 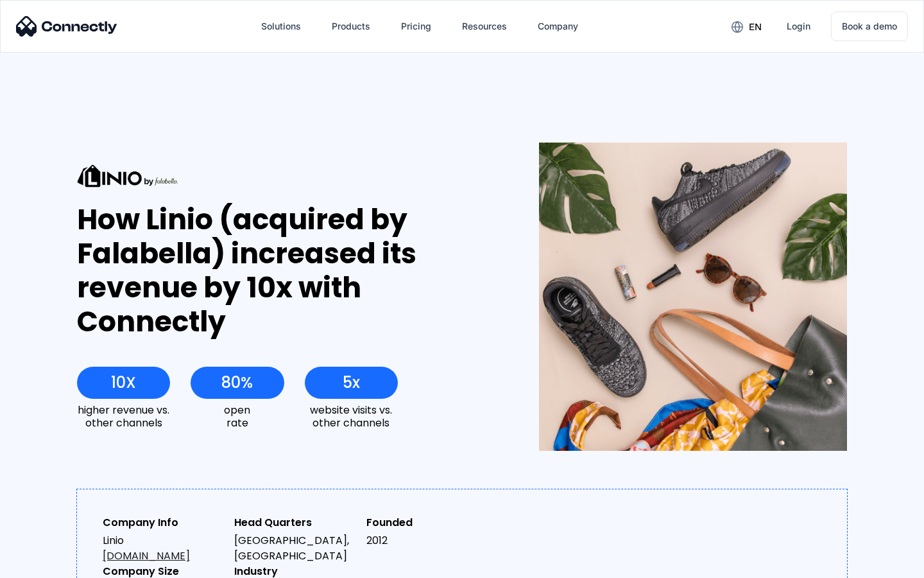 What do you see at coordinates (295, 522) in the screenshot?
I see `div: Head Quarters` at bounding box center [295, 522].